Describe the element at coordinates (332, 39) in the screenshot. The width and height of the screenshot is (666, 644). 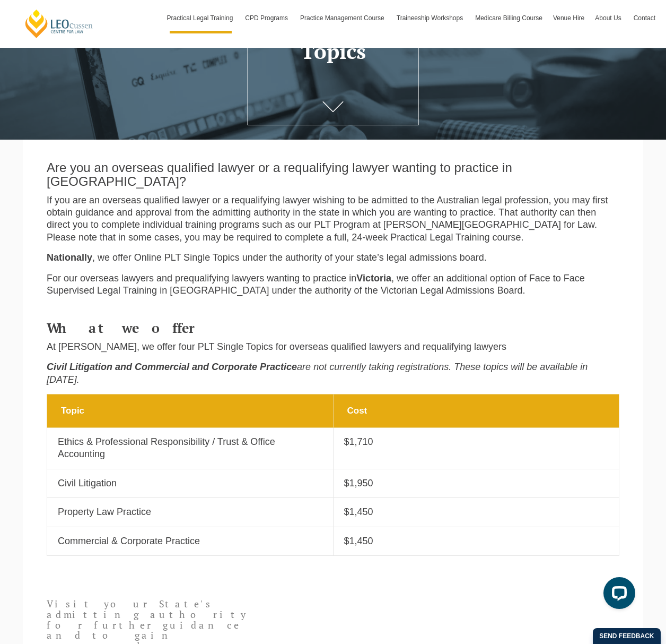
I see `h1: PLT Single Topics` at that location.